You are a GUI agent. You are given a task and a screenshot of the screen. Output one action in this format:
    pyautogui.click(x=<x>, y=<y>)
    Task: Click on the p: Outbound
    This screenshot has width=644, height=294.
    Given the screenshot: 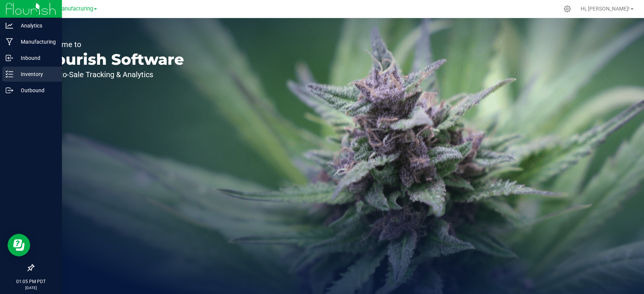 What is the action you would take?
    pyautogui.click(x=36, y=90)
    